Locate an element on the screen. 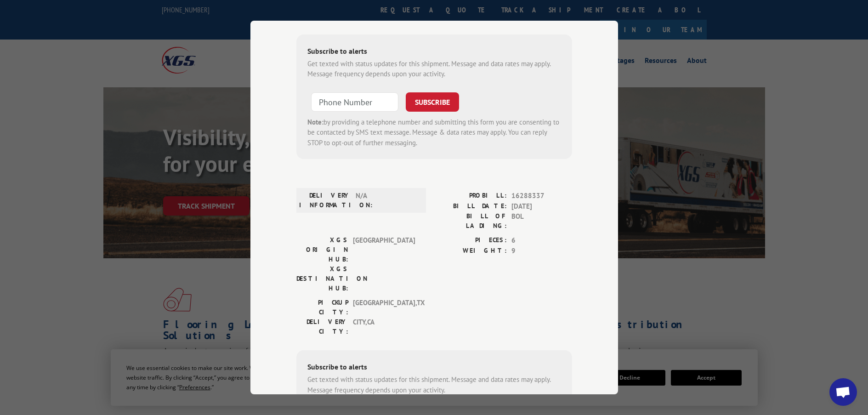 This screenshot has height=415, width=868. label: XGS DESTINATION HUB: is located at coordinates (322, 279).